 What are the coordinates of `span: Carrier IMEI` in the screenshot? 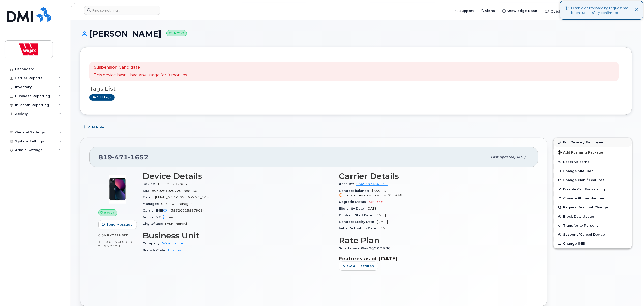 It's located at (157, 211).